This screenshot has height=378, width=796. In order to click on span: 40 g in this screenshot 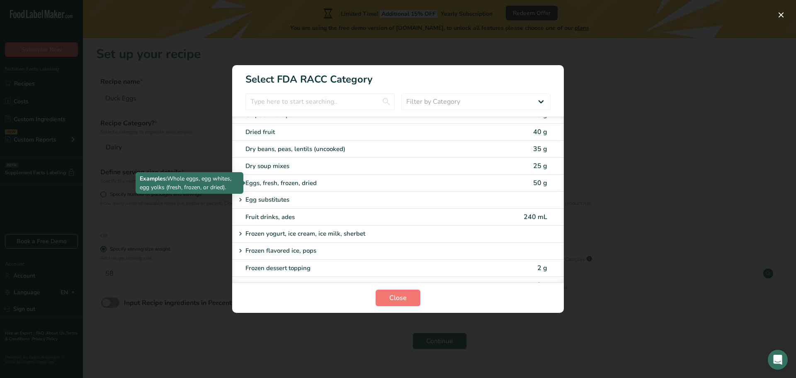, I will do `click(540, 132)`.